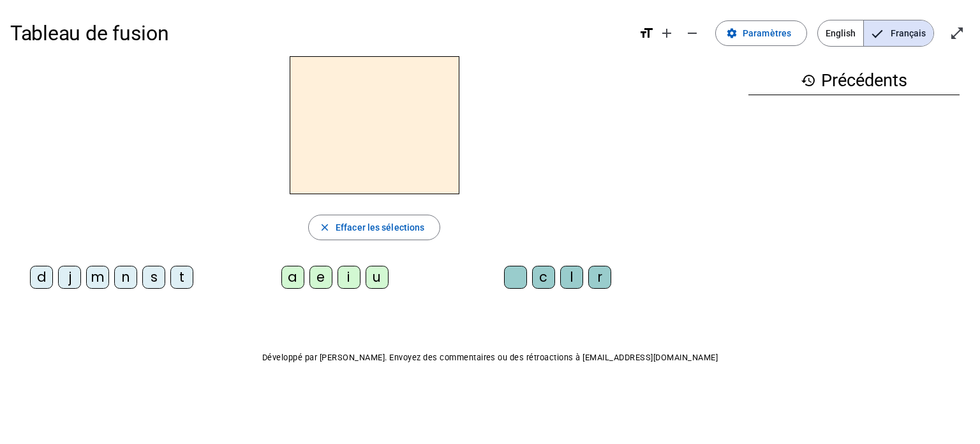 Image resolution: width=980 pixels, height=444 pixels. Describe the element at coordinates (899, 33) in the screenshot. I see `span: Français` at that location.